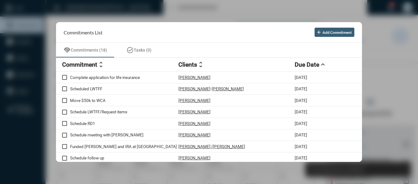 The height and width of the screenshot is (184, 418). I want to click on span: Commitments (18), so click(89, 50).